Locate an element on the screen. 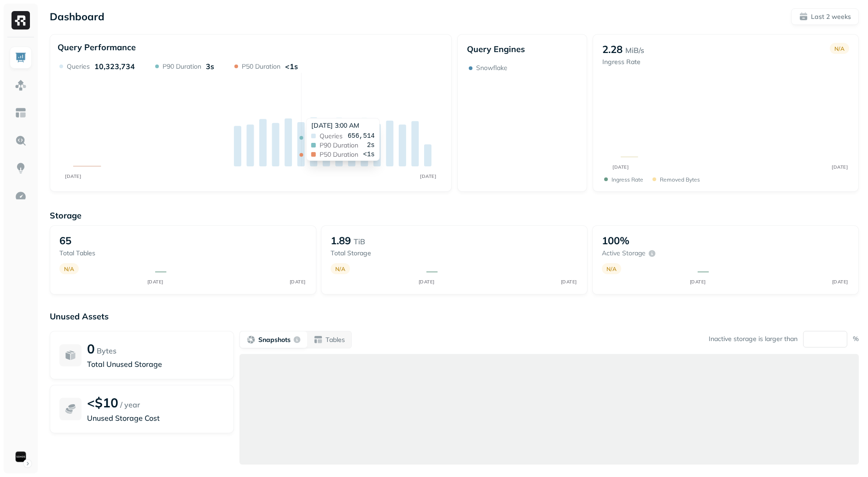 Image resolution: width=868 pixels, height=477 pixels. p: <1s is located at coordinates (292, 67).